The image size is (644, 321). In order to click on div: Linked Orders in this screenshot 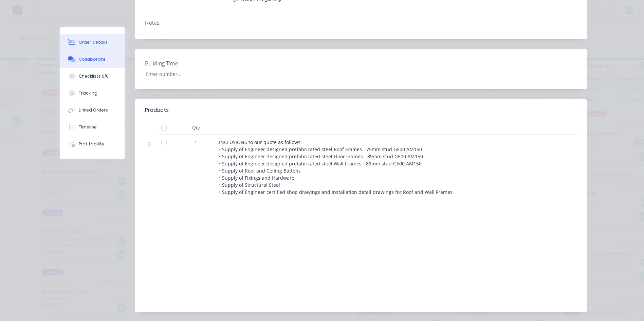, I will do `click(93, 110)`.